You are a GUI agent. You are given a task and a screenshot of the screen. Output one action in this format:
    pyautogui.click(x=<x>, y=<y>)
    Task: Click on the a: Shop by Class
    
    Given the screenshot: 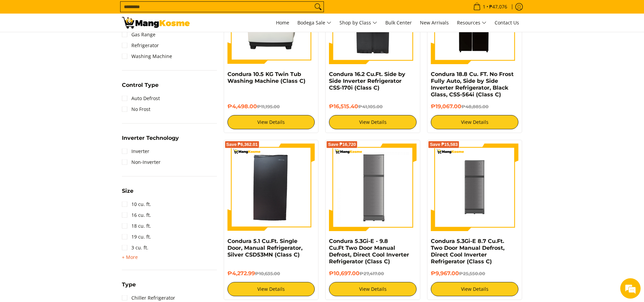 What is the action you would take?
    pyautogui.click(x=358, y=23)
    